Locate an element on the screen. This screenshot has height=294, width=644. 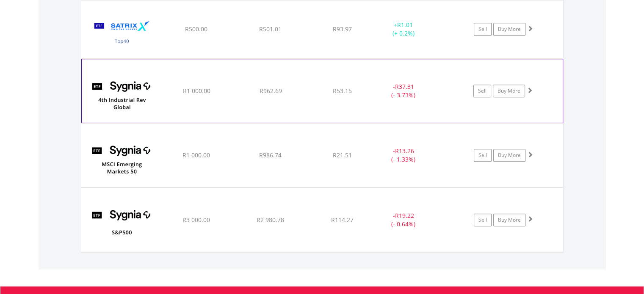
div: - (- 1.33%) is located at coordinates (403, 155).